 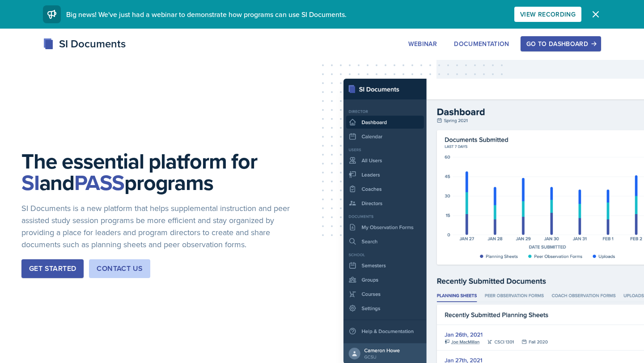 I want to click on div: Documentation, so click(x=482, y=44).